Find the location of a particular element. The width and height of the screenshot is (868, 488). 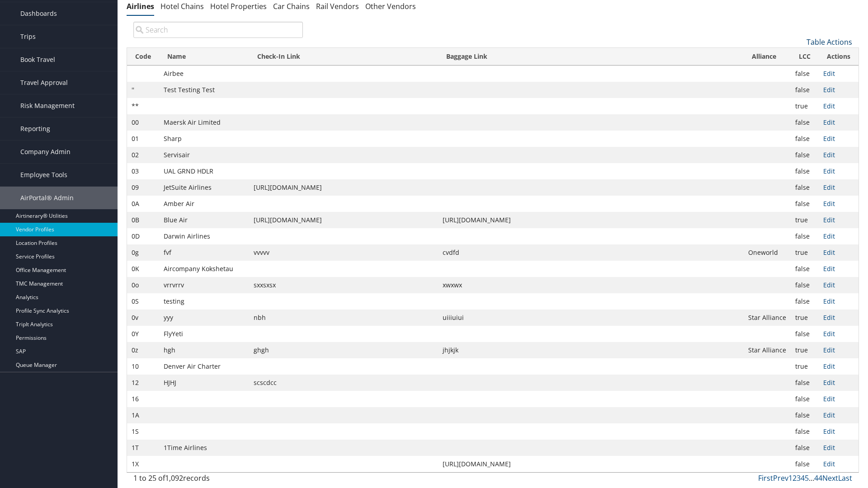

div: 1 to 25 of records is located at coordinates (218, 480).